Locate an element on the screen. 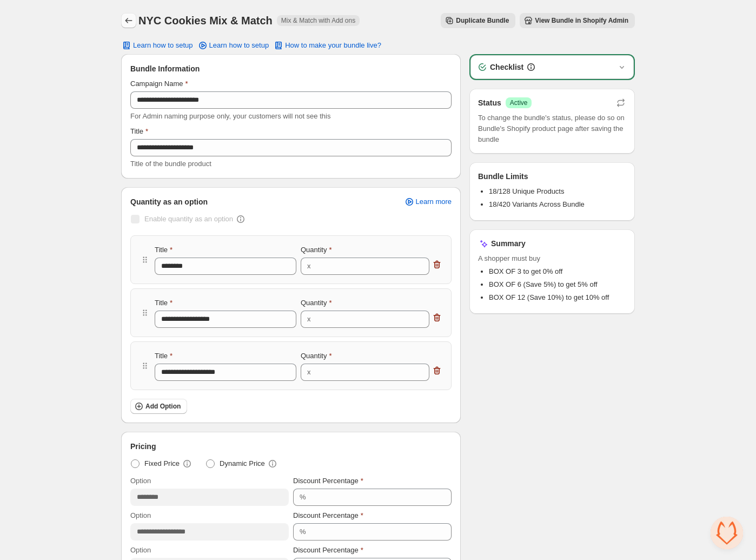 The height and width of the screenshot is (560, 756). span: Dynamic Price is located at coordinates (242, 464).